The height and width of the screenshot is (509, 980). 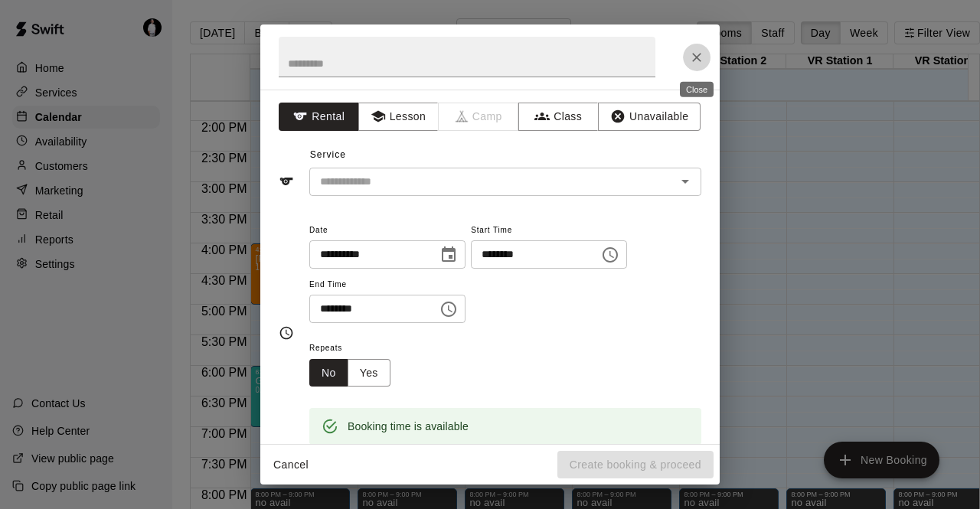 I want to click on button: Class, so click(x=558, y=116).